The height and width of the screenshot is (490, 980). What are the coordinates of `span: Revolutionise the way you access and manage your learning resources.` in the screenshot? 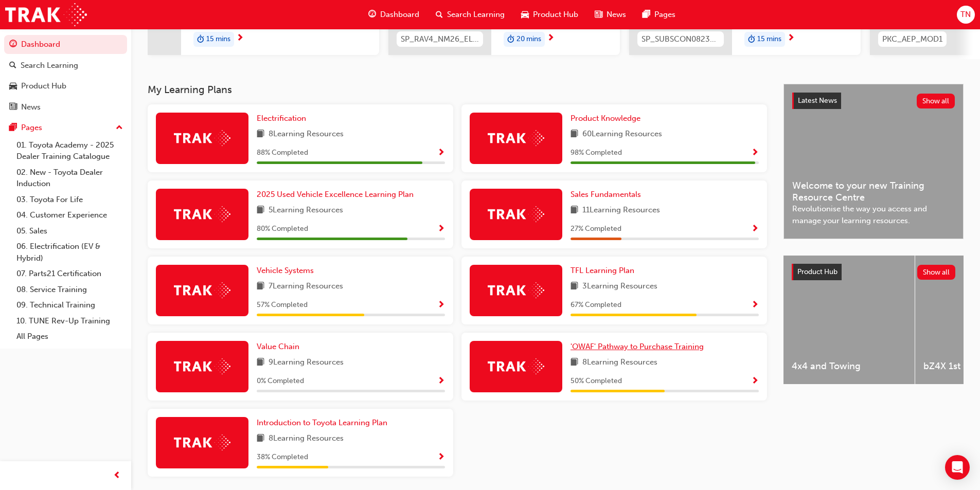 It's located at (874, 214).